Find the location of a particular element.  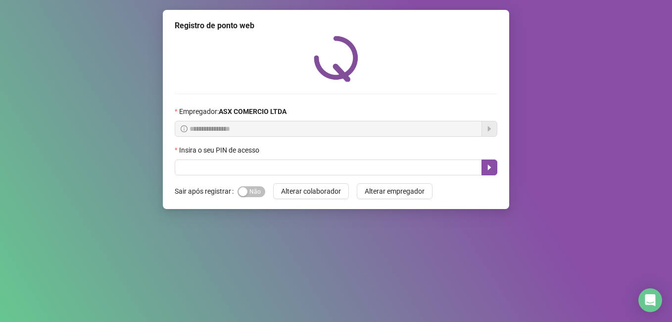

span: Alterar empregador is located at coordinates (395, 191).